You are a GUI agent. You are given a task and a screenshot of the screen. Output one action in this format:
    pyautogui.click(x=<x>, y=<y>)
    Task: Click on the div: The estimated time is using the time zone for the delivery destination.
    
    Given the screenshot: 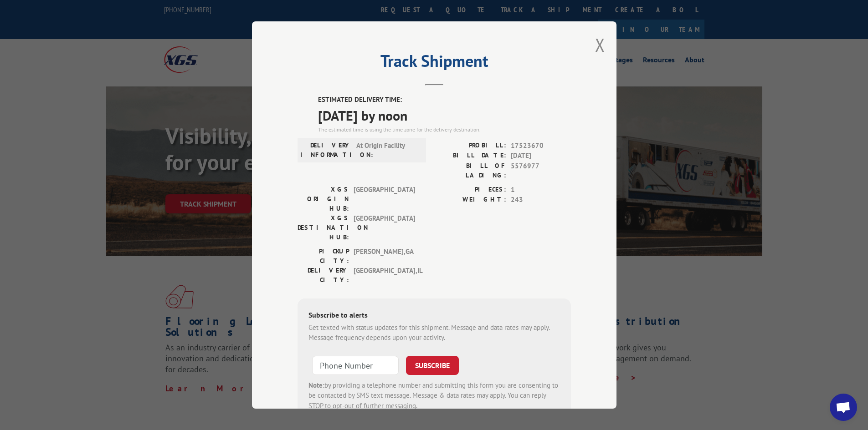 What is the action you would take?
    pyautogui.click(x=444, y=130)
    